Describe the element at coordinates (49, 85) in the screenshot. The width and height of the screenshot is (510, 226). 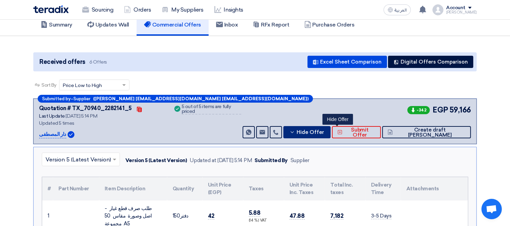
I see `span: Sort By` at that location.